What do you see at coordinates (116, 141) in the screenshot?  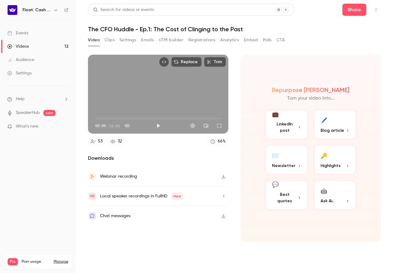 I see `a: 32` at bounding box center [116, 141].